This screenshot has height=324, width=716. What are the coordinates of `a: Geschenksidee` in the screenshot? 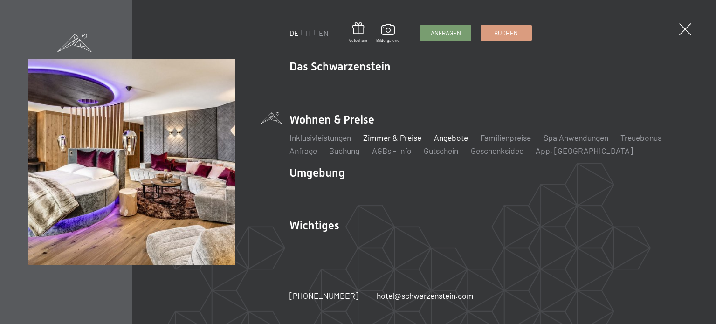 It's located at (497, 151).